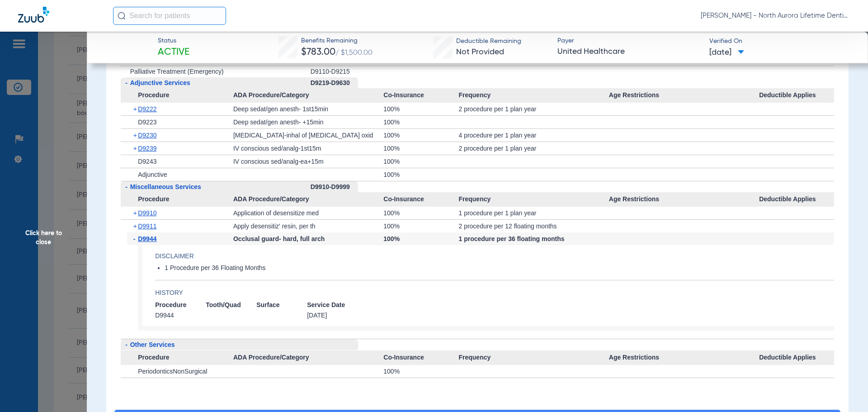  I want to click on h4: Disclaimer, so click(494, 256).